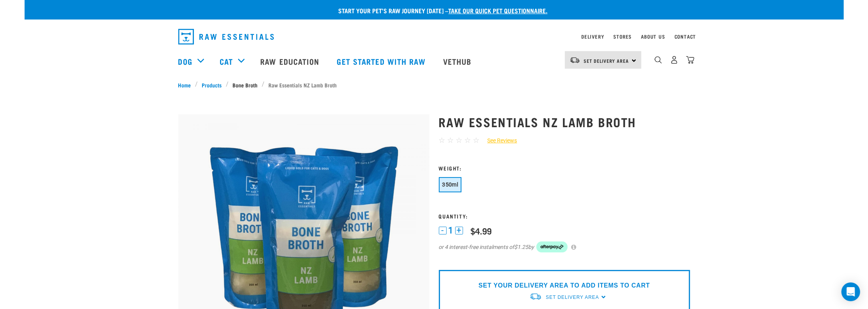 The width and height of the screenshot is (868, 309). Describe the element at coordinates (653, 36) in the screenshot. I see `a: About Us` at that location.